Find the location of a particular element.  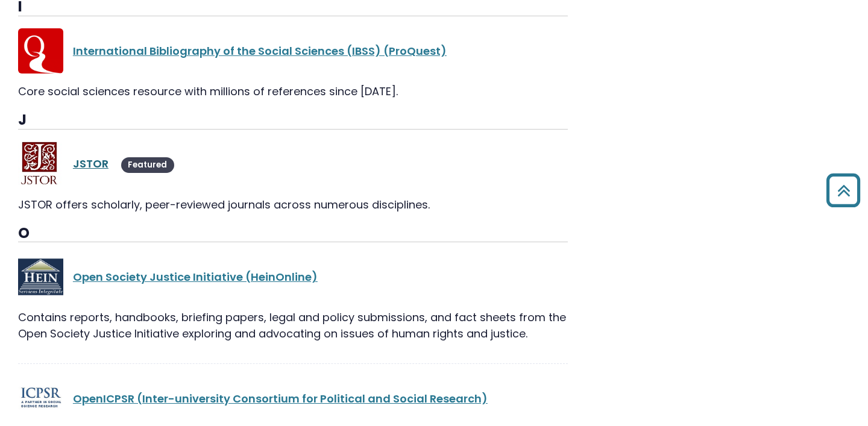

h3: J is located at coordinates (293, 120).